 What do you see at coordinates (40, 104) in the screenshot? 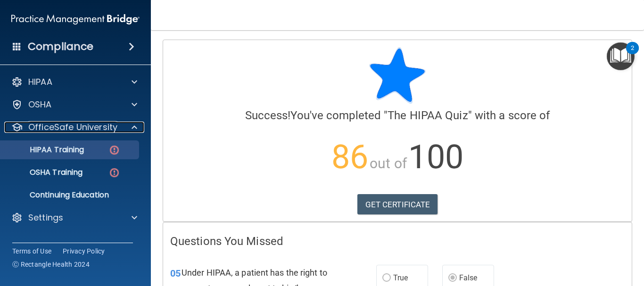
I see `p: OSHA` at bounding box center [40, 104].